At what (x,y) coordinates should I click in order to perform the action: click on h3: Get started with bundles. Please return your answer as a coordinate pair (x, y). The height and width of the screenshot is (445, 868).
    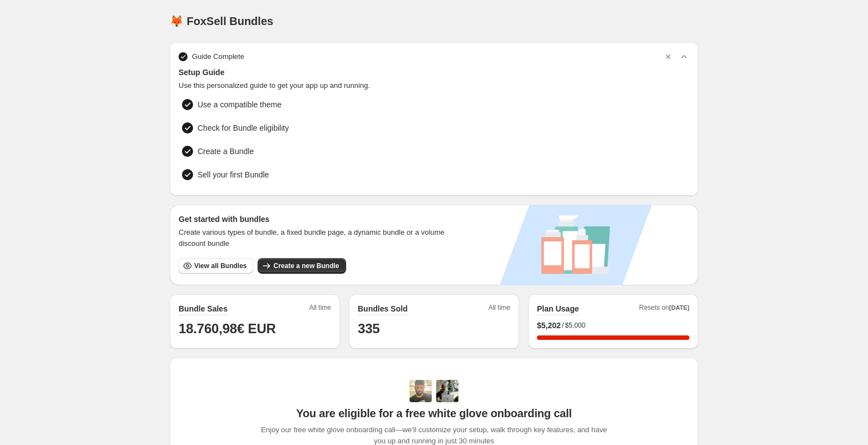
    Looking at the image, I should click on (316, 219).